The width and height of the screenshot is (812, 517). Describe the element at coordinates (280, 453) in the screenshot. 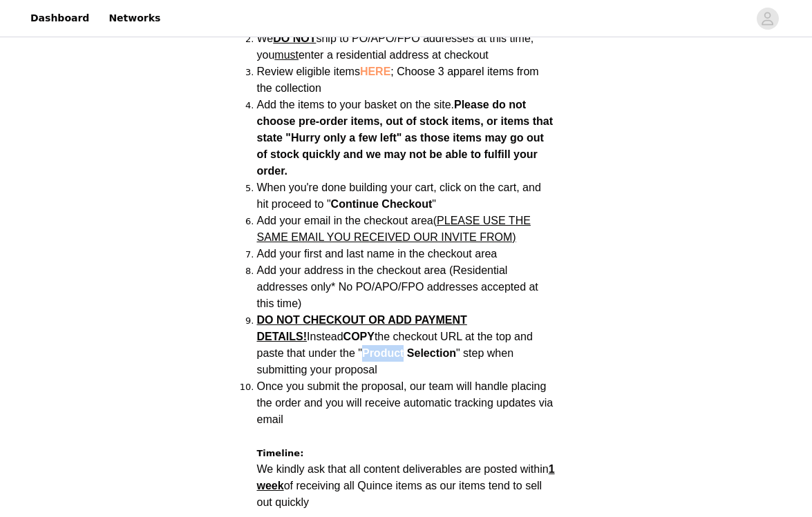

I see `strong: Timeline:` at that location.